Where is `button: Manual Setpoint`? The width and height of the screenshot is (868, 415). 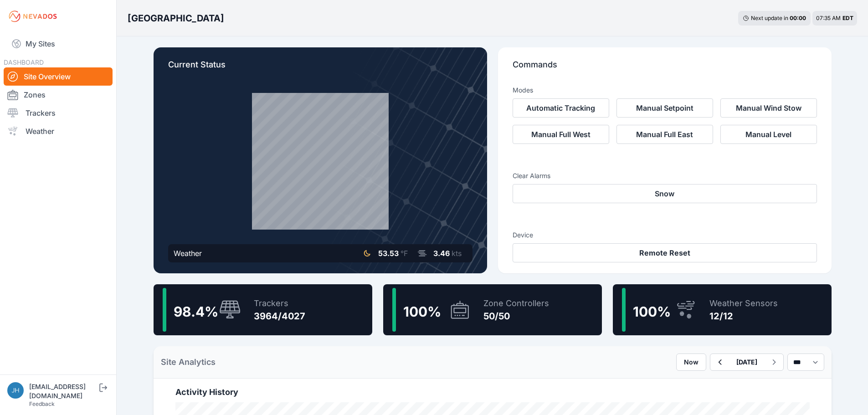 button: Manual Setpoint is located at coordinates (665, 108).